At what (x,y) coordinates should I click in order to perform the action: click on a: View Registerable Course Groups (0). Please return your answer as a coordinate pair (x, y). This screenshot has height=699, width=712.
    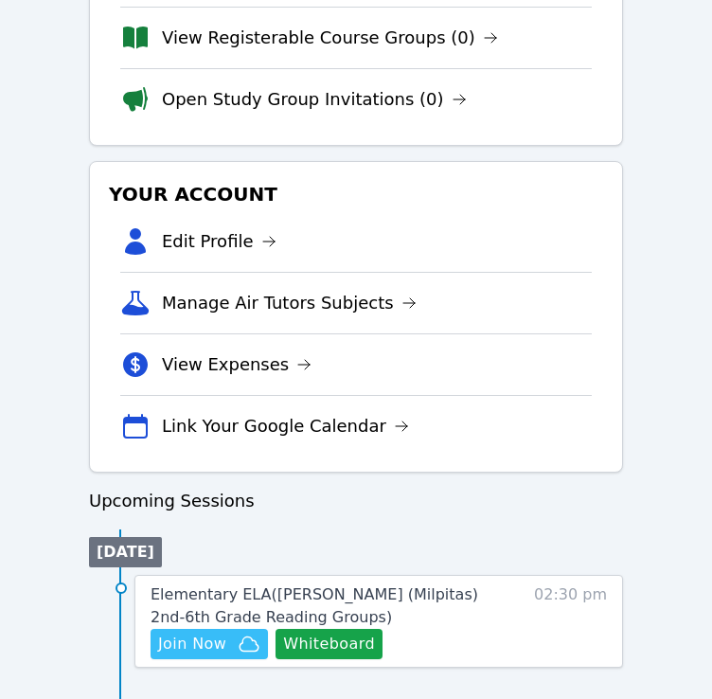
    Looking at the image, I should click on (329, 38).